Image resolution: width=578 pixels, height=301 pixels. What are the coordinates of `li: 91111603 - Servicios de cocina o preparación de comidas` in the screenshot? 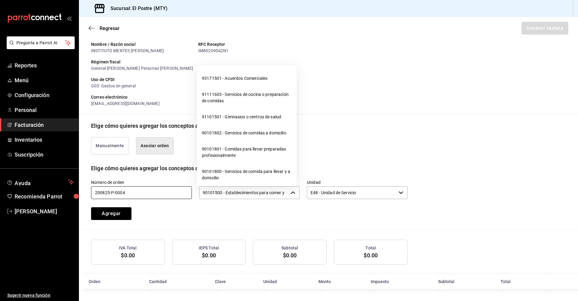 It's located at (247, 98).